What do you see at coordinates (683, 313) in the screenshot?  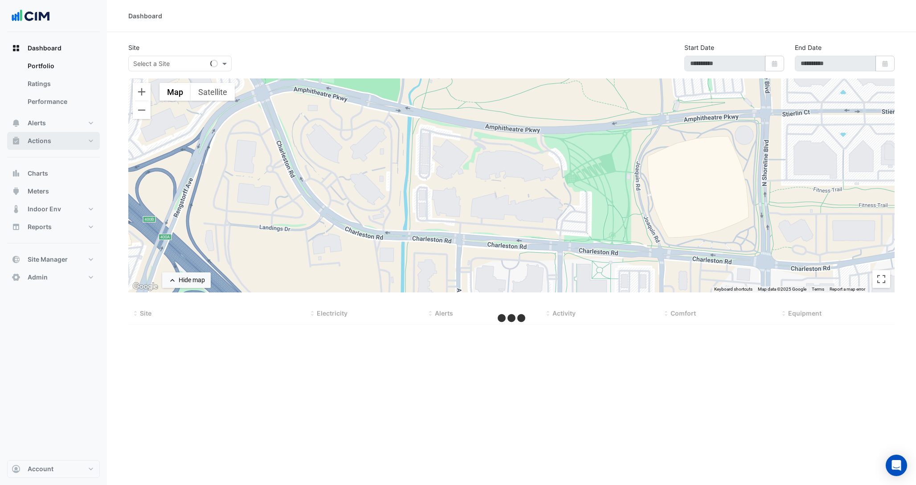 I see `span: Comfort` at bounding box center [683, 313].